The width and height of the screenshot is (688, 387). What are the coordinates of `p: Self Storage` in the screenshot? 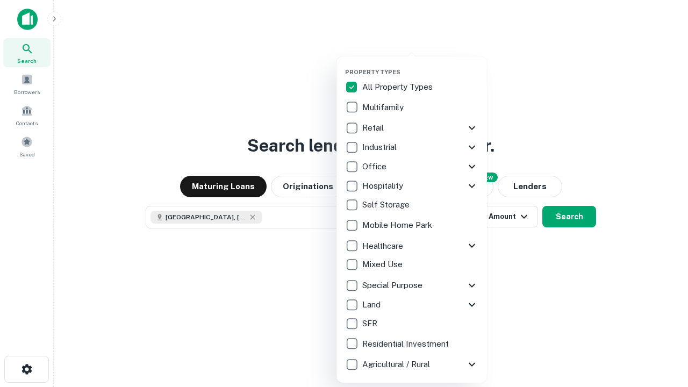 It's located at (387, 205).